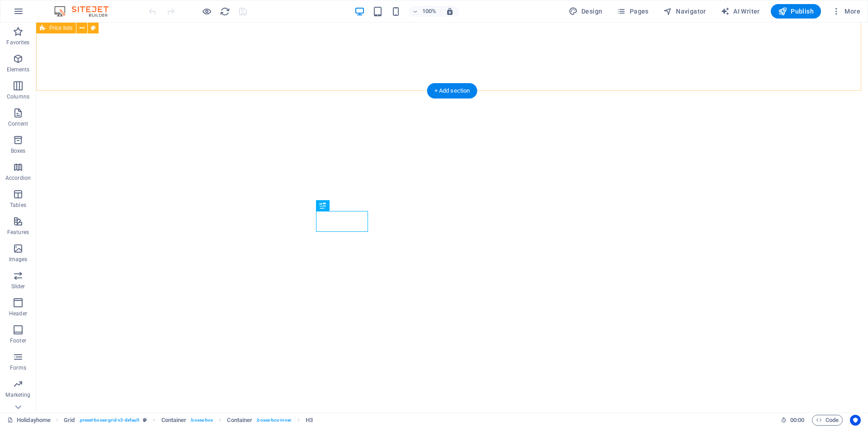  What do you see at coordinates (18, 395) in the screenshot?
I see `p: Marketing` at bounding box center [18, 395].